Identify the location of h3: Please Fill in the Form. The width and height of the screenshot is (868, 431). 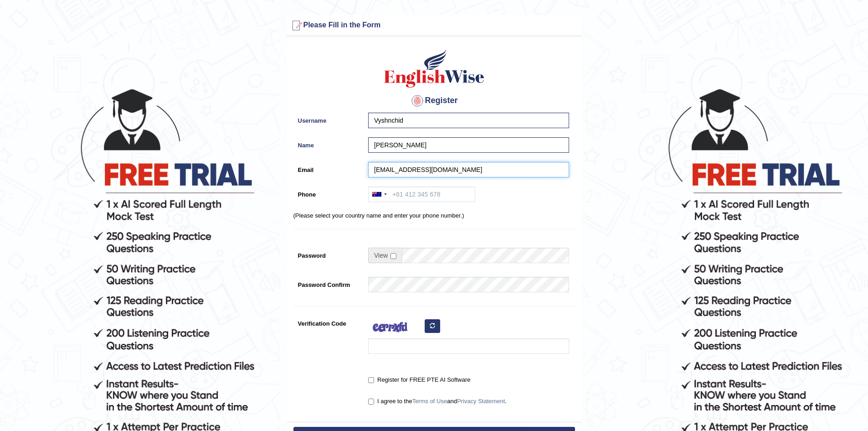
(435, 25).